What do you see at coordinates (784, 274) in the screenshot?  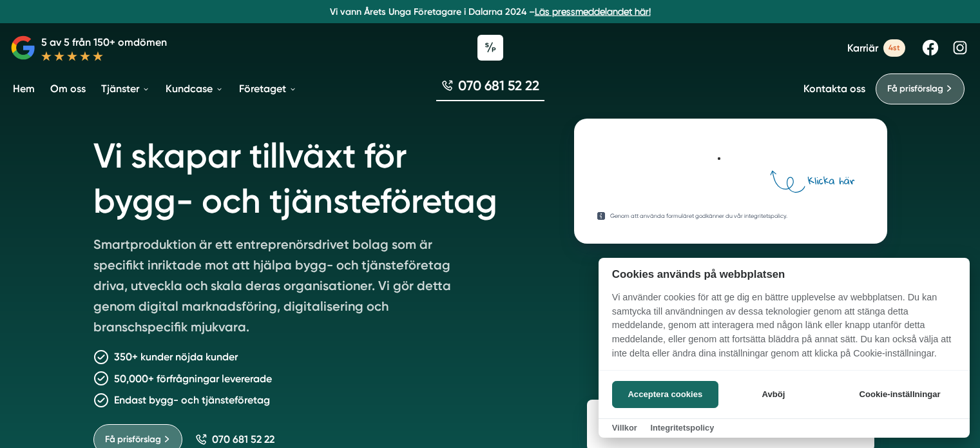 I see `h2: Cookies används på webbplatsen` at bounding box center [784, 274].